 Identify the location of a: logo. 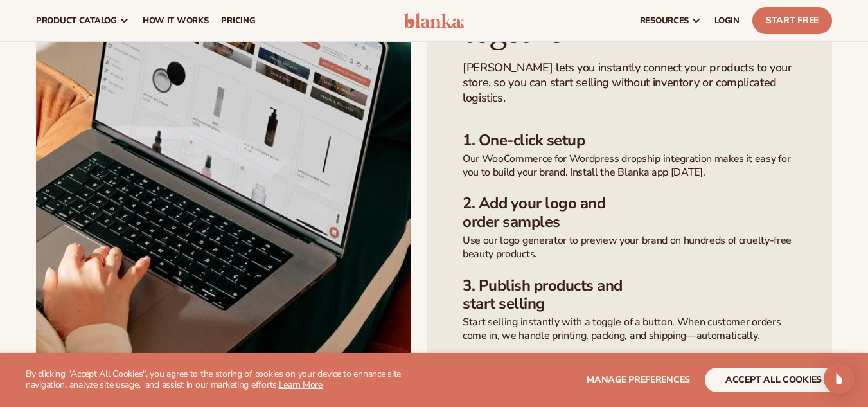
(434, 20).